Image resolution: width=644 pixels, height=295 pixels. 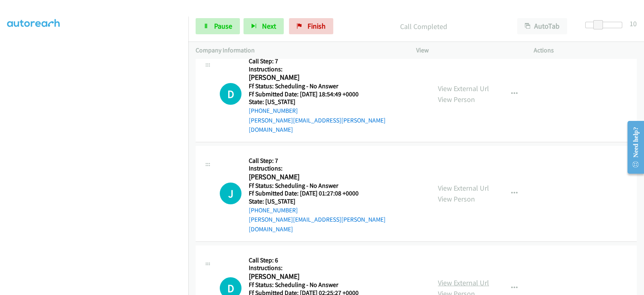 What do you see at coordinates (423, 26) in the screenshot?
I see `p: Call Completed` at bounding box center [423, 26].